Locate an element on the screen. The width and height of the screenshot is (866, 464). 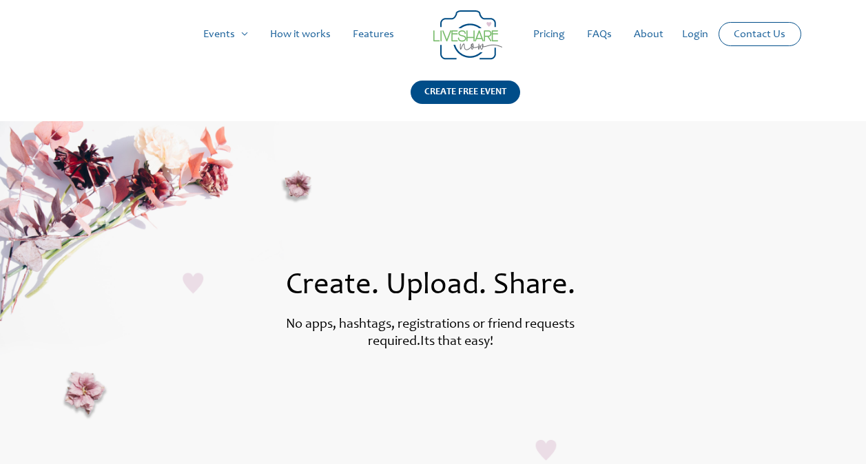
label: No apps, hashtags, registrations or friend requests required. is located at coordinates (430, 333).